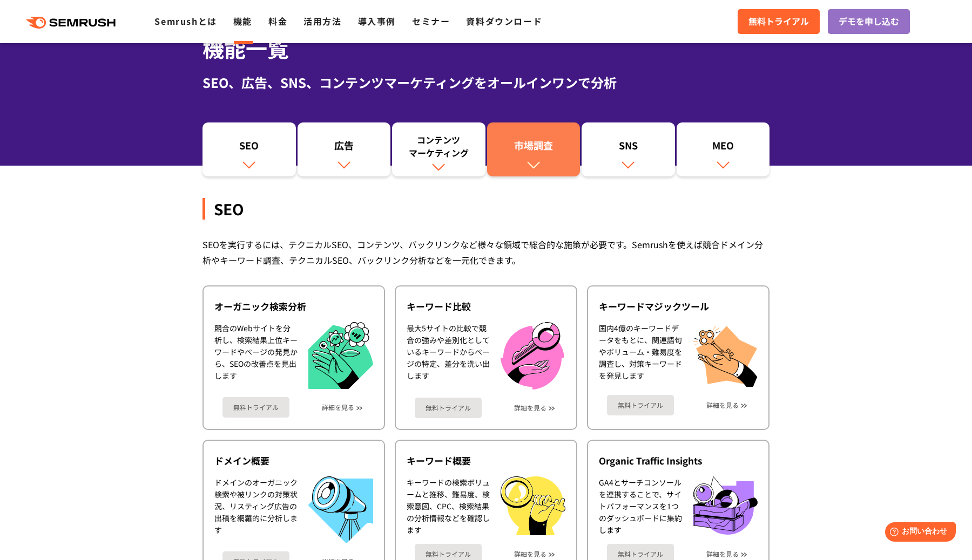 Image resolution: width=972 pixels, height=560 pixels. What do you see at coordinates (486, 82) in the screenshot?
I see `div: SEO、広告、SNS、コンテンツマーケティングをオールインワンで分析` at bounding box center [486, 82].